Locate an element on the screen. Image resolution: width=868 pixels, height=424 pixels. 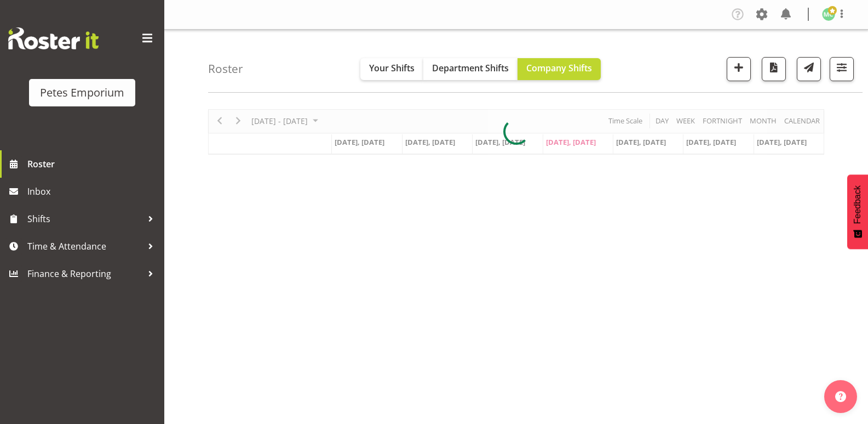
span: Inbox is located at coordinates (93, 191).